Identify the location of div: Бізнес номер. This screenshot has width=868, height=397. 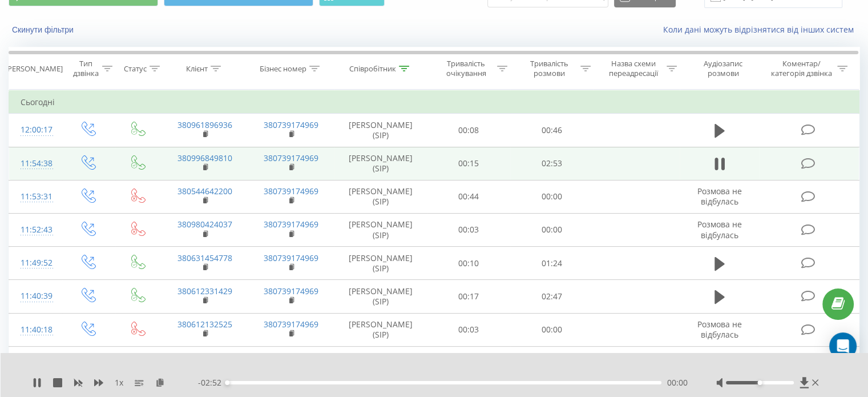
(283, 68).